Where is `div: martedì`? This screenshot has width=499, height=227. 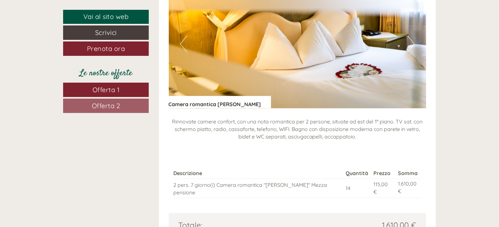
div: martedì is located at coordinates (129, 10).